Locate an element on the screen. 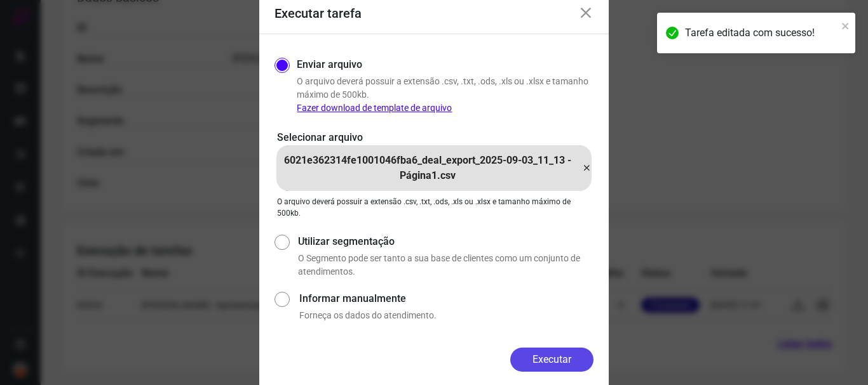 This screenshot has width=868, height=385. label: Enviar arquivo is located at coordinates (329, 65).